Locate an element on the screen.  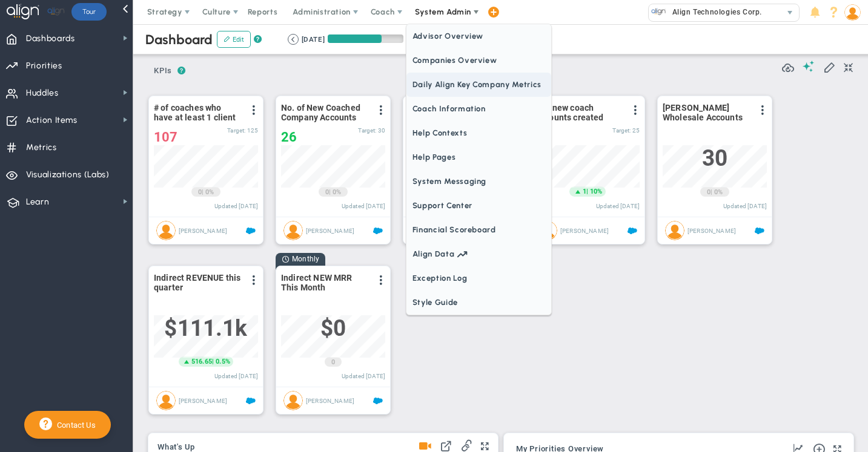
span: 125 is located at coordinates (252, 130).